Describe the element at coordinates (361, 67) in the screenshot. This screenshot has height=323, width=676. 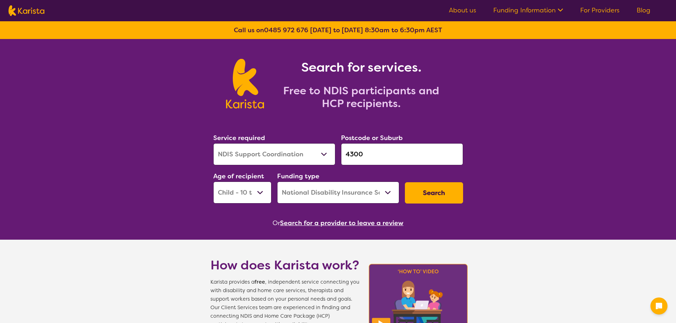
I see `h1: Search for services.` at that location.